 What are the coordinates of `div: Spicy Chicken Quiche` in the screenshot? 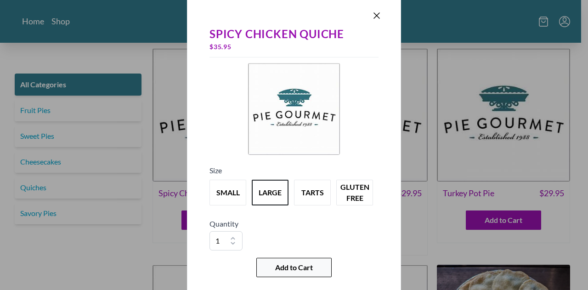 It's located at (294, 34).